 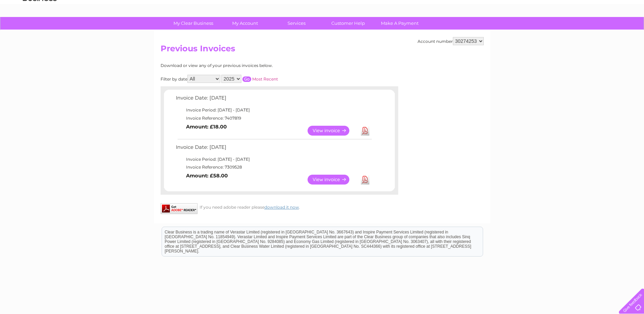 I want to click on h2: Previous Invoices, so click(x=322, y=50).